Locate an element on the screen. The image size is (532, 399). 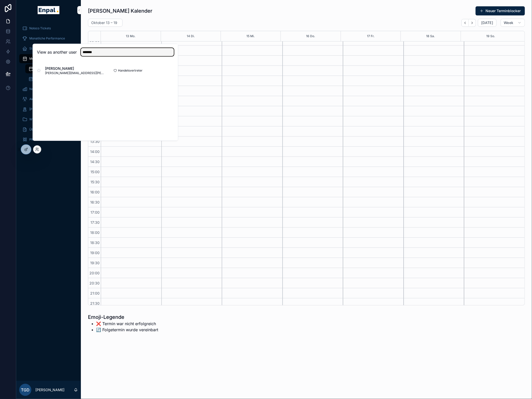
span: Über mich is located at coordinates (36, 130).